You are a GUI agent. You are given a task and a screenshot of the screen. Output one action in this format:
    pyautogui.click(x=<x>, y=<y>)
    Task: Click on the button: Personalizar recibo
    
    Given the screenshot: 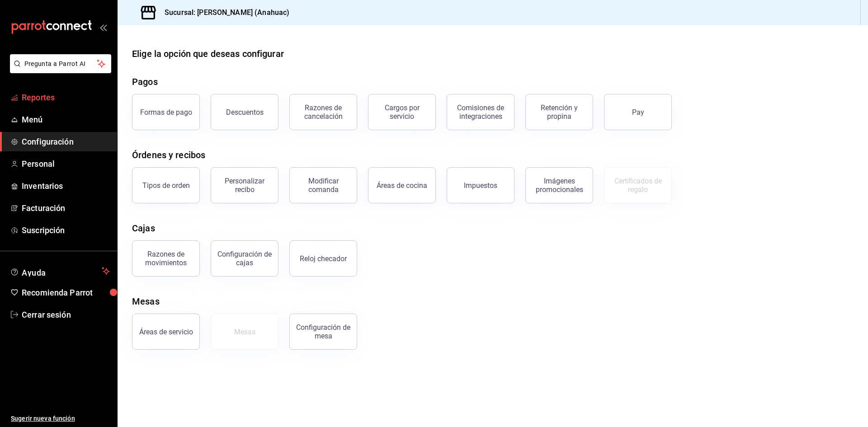 What is the action you would take?
    pyautogui.click(x=244, y=185)
    